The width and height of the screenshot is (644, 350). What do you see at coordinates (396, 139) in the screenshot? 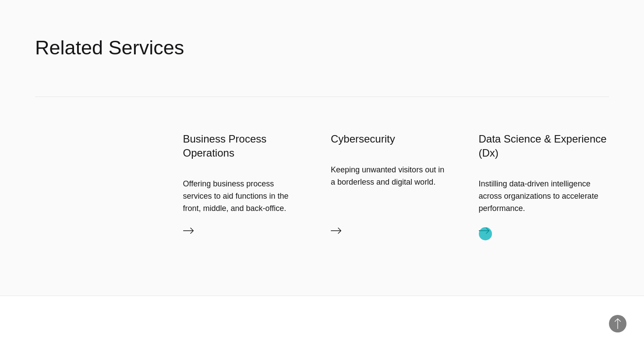
I see `h3: Cybersecurity` at bounding box center [396, 139].